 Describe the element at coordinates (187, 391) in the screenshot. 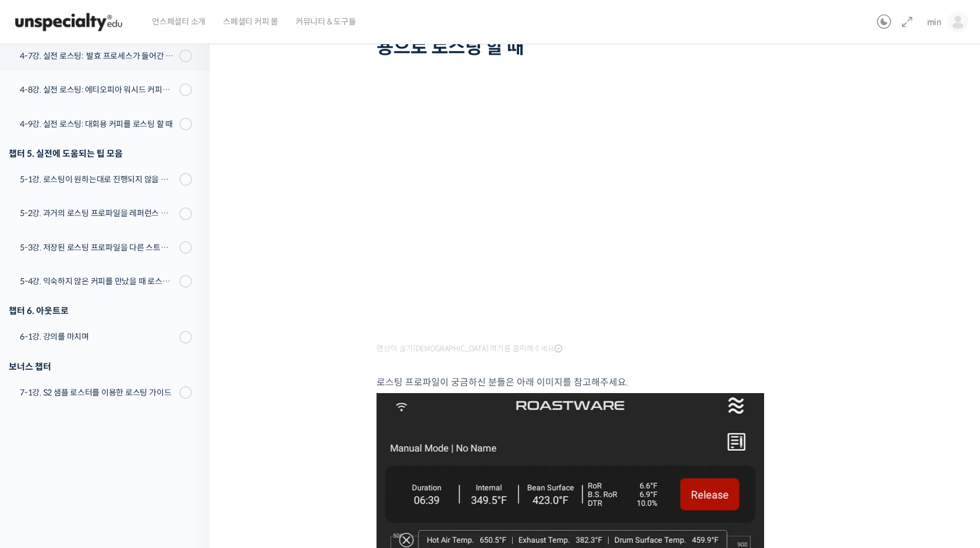

I see `span: 설정` at that location.